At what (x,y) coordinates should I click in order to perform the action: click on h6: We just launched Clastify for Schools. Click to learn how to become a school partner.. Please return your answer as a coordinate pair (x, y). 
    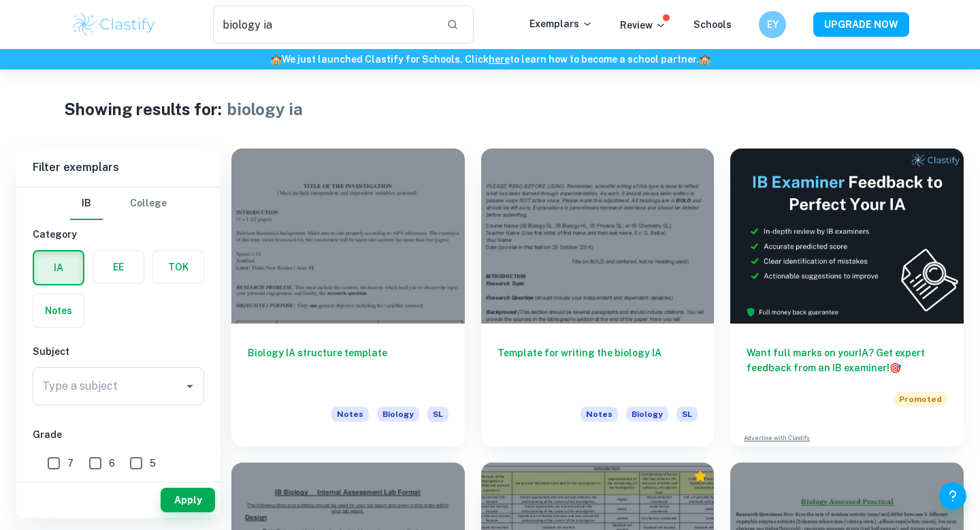
    Looking at the image, I should click on (490, 60).